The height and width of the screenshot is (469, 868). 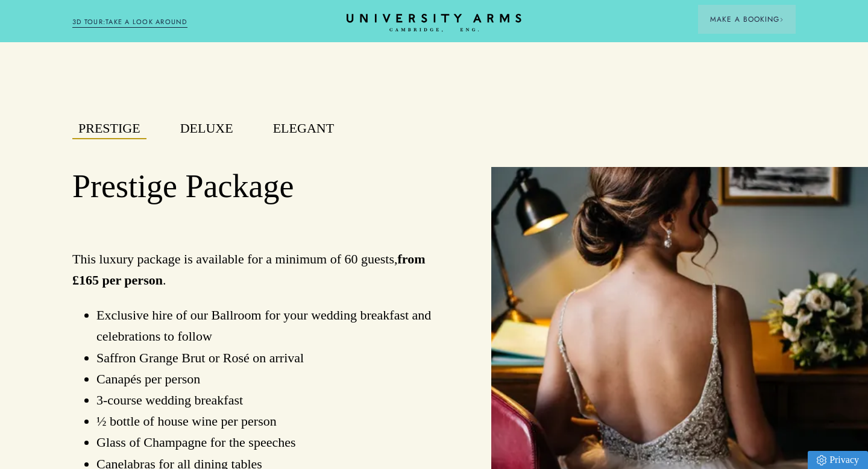 I want to click on li: Canapés per person, so click(x=273, y=378).